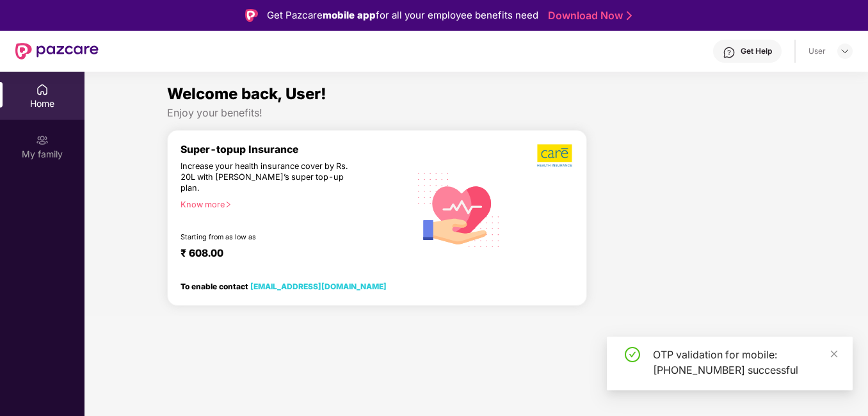 The width and height of the screenshot is (868, 416). I want to click on span: check-circle, so click(632, 354).